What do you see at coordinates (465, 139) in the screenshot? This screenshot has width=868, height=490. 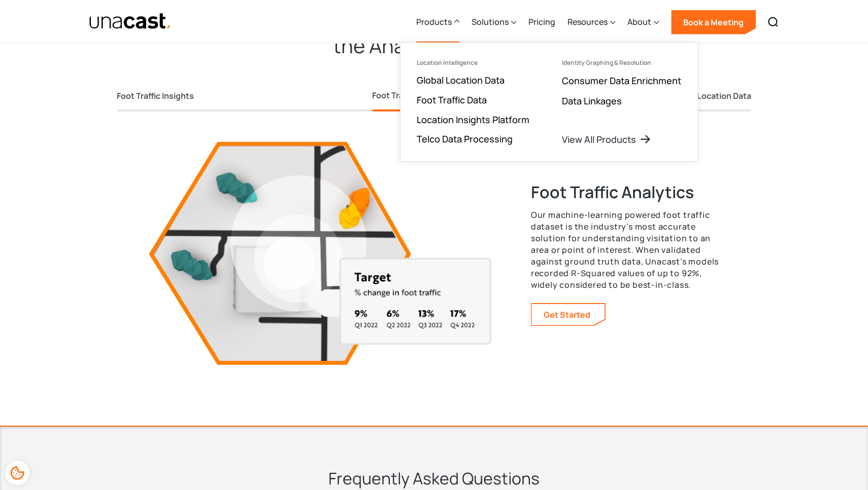 I see `a: Telco Data Processing` at bounding box center [465, 139].